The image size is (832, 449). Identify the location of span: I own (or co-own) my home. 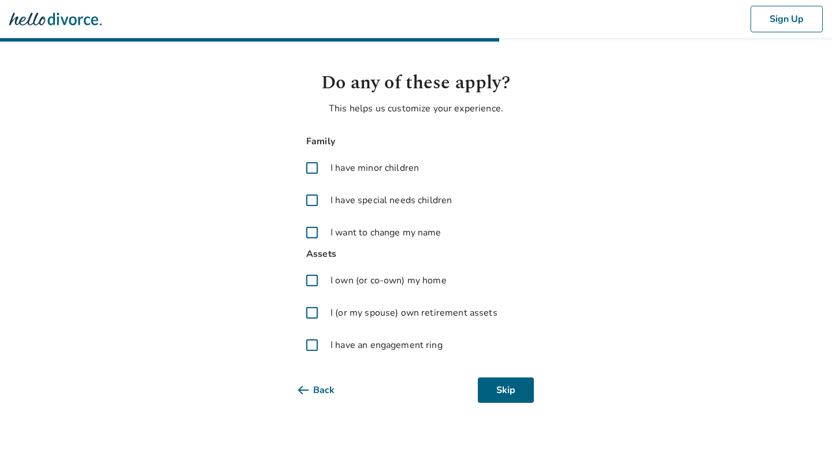
(388, 281).